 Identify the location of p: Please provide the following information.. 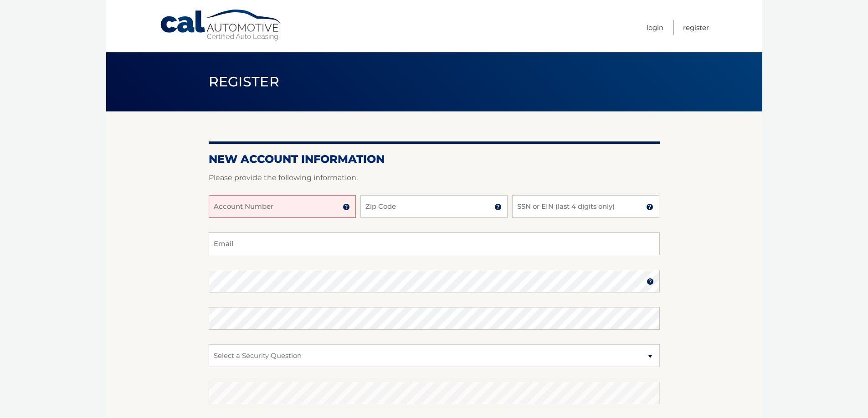
(434, 178).